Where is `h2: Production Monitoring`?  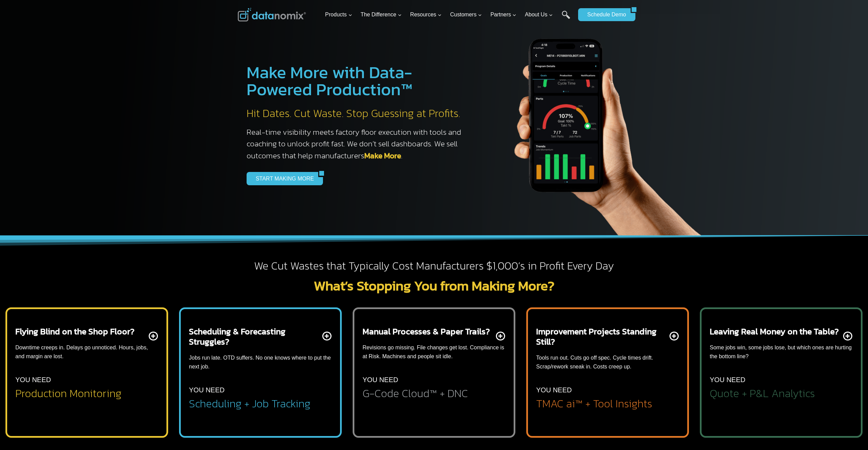
h2: Production Monitoring is located at coordinates (69, 394).